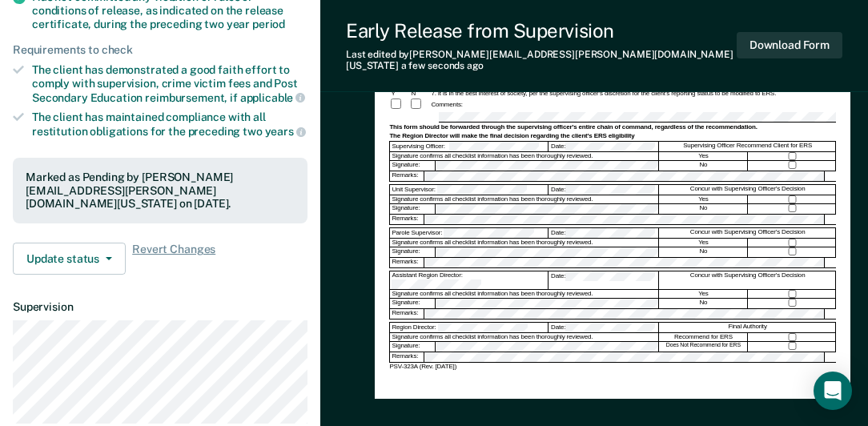 The image size is (868, 426). Describe the element at coordinates (469, 280) in the screenshot. I see `div: Assistant Region Director:` at that location.